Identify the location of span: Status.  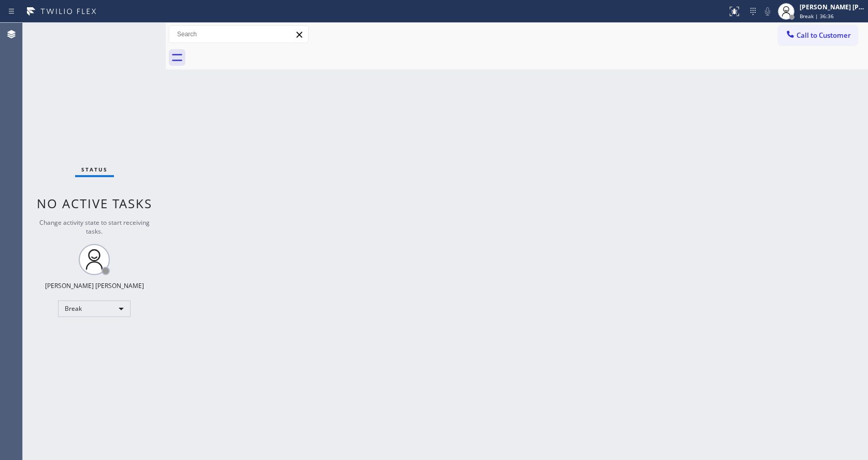
(94, 170).